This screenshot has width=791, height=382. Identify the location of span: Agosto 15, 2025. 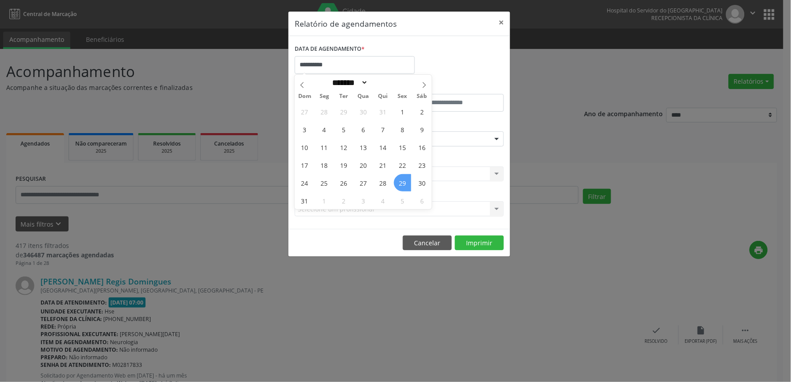
(402, 147).